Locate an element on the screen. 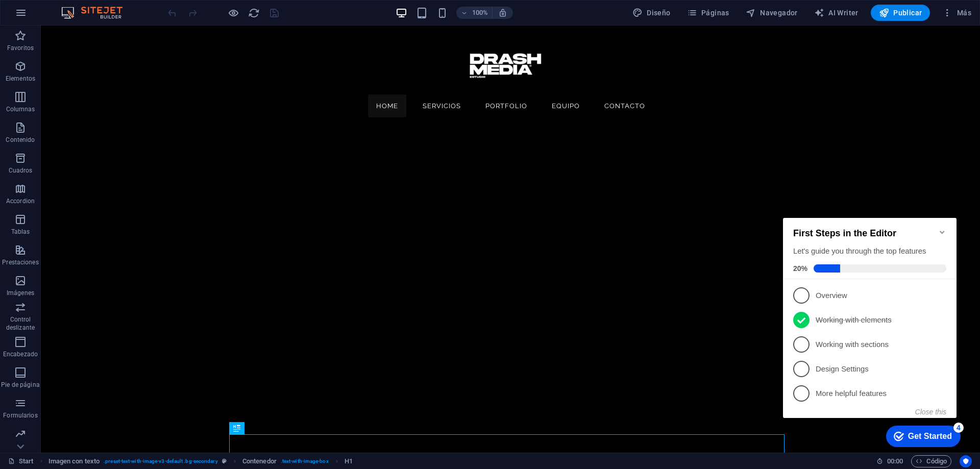 The image size is (980, 469). li: Working with elements is located at coordinates (91, 117).